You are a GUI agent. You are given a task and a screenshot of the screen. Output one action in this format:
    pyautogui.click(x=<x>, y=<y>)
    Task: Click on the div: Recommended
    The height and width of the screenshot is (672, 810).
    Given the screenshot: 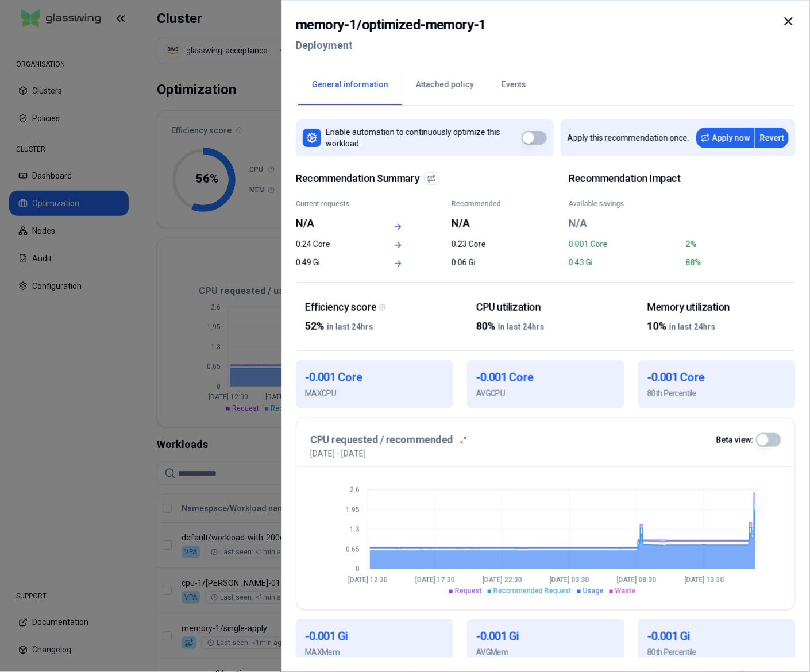 What is the action you would take?
    pyautogui.click(x=487, y=204)
    